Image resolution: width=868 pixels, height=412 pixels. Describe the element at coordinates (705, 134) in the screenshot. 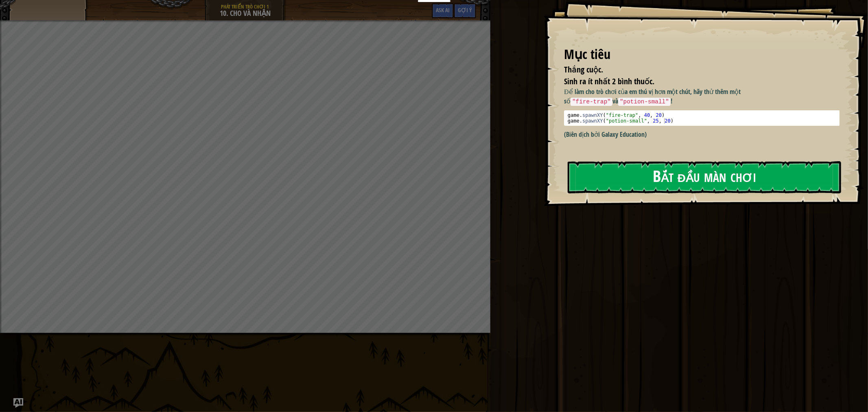

I see `p: (Biên dịch bởi Galaxy Education)` at that location.